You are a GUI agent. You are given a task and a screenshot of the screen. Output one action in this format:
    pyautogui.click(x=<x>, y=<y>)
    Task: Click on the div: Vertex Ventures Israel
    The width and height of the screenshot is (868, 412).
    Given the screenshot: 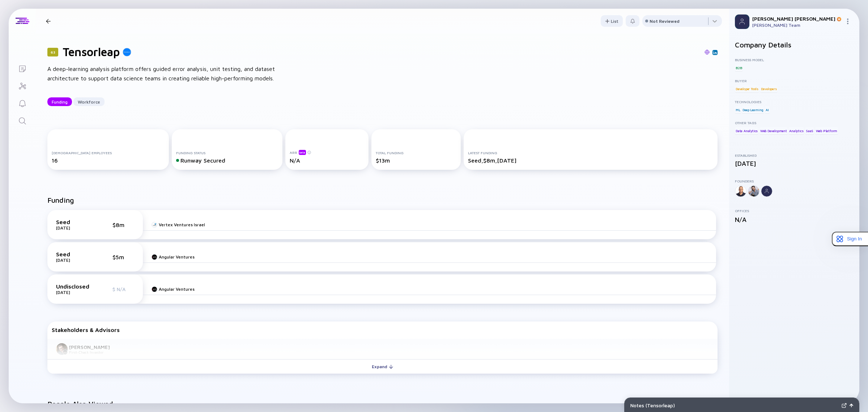 What is the action you would take?
    pyautogui.click(x=182, y=225)
    